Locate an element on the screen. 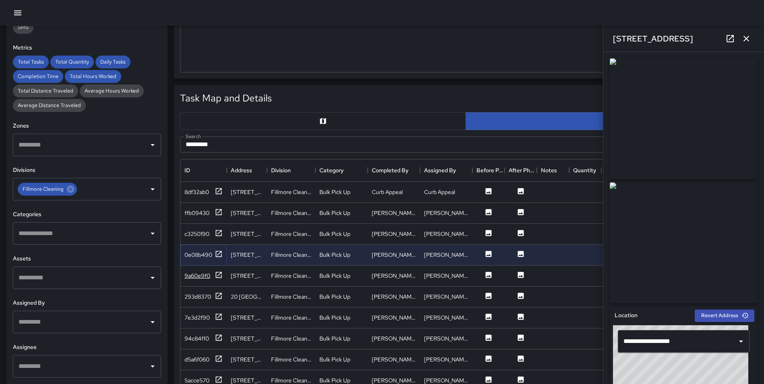 The image size is (764, 384). span: Average Hours Worked is located at coordinates (112, 91).